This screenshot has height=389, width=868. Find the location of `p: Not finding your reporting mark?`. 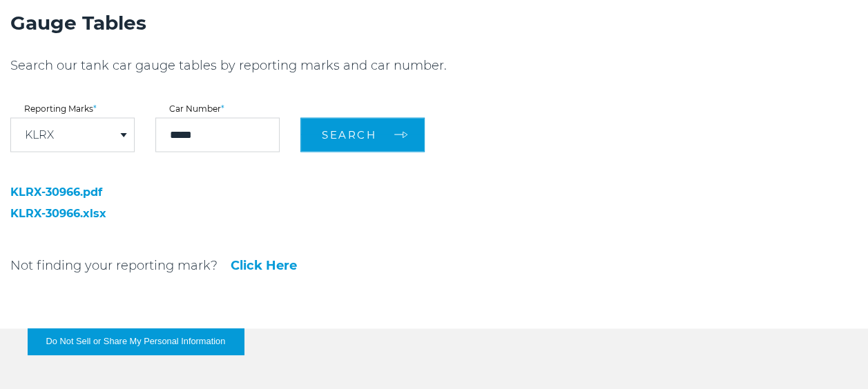

p: Not finding your reporting mark? is located at coordinates (114, 265).